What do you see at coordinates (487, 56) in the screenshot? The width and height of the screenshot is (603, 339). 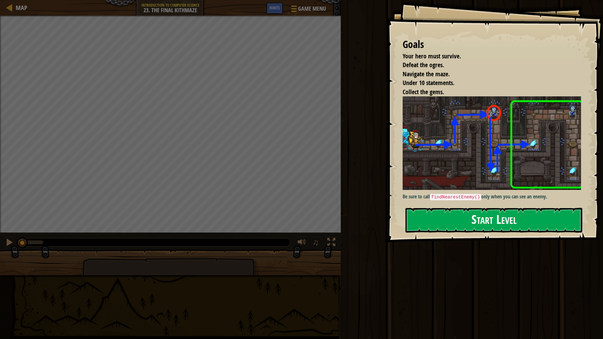 I see `li: Your hero must survive.` at bounding box center [487, 56].